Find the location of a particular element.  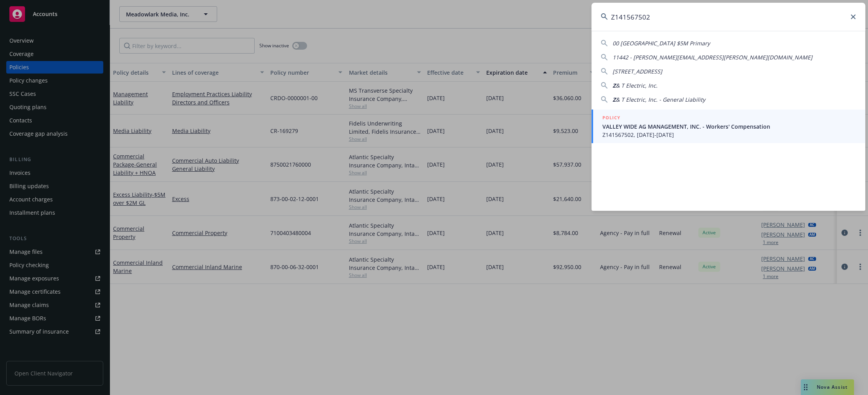

input: Search... is located at coordinates (728, 17).